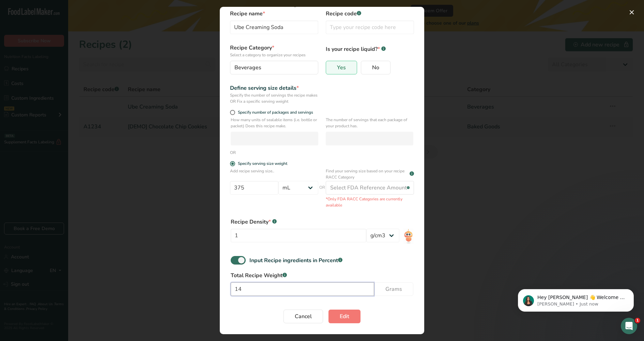 This screenshot has height=341, width=644. Describe the element at coordinates (274, 14) in the screenshot. I see `label: Recipe name` at that location.